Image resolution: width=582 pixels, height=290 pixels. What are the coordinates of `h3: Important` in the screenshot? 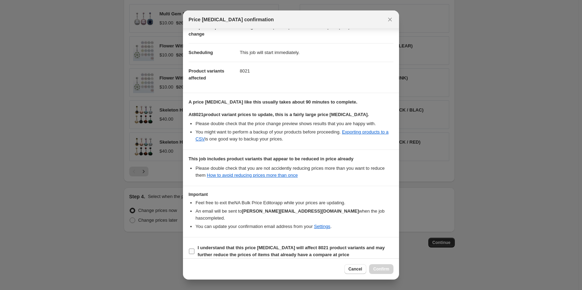 It's located at (291, 194).